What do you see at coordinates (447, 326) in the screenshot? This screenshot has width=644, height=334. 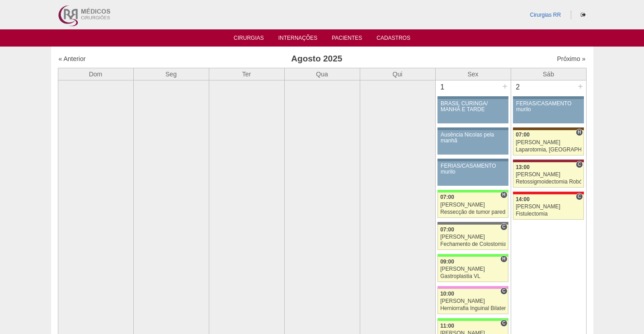 I see `span: 11:00` at bounding box center [447, 326].